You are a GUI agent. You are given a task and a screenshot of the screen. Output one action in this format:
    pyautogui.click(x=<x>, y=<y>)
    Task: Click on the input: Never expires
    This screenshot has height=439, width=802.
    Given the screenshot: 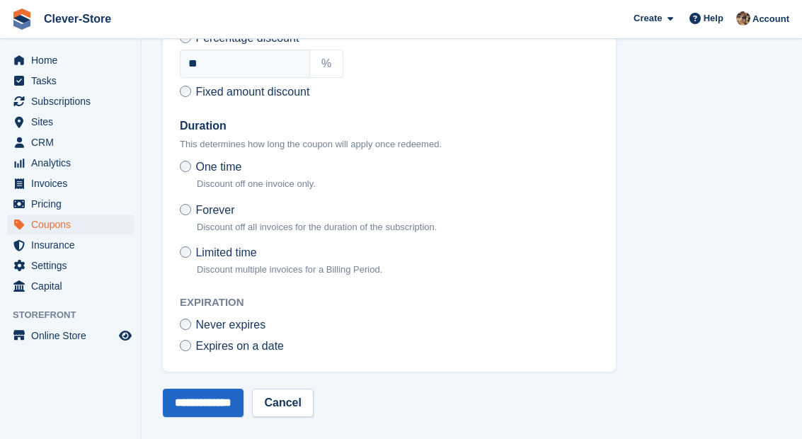 What is the action you would take?
    pyautogui.click(x=185, y=324)
    